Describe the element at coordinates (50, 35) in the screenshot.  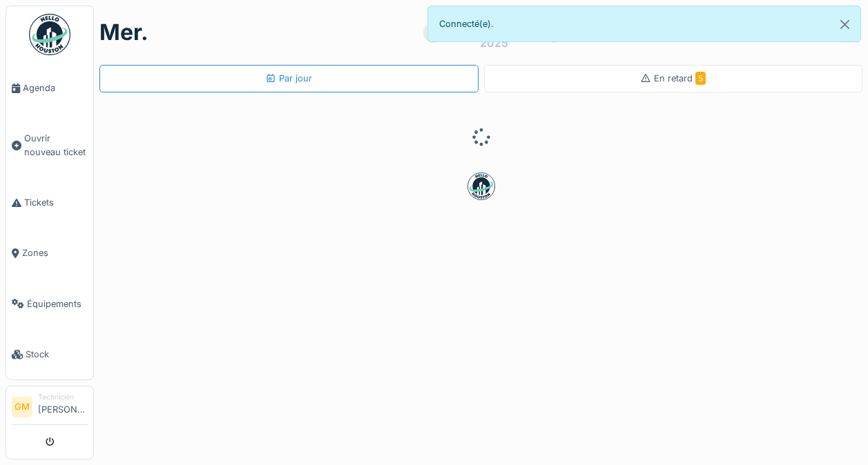
I see `img: Badge_color-CXgf-gQk.svg` at that location.